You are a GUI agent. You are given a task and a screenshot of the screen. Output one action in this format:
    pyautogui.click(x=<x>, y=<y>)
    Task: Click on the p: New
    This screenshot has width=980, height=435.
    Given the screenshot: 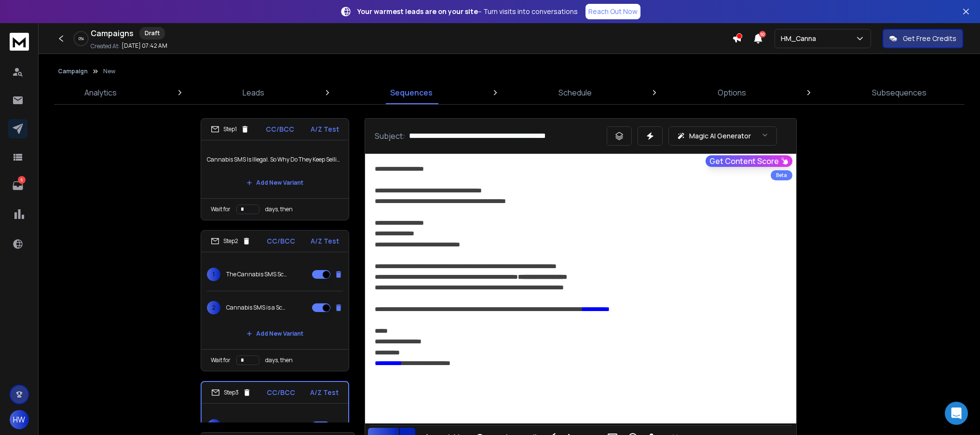 What is the action you would take?
    pyautogui.click(x=109, y=72)
    